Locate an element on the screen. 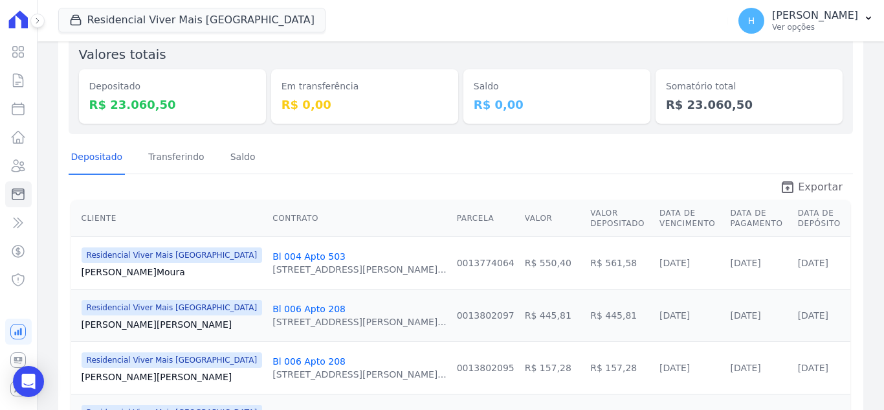  a: 0013774064 is located at coordinates (486, 263).